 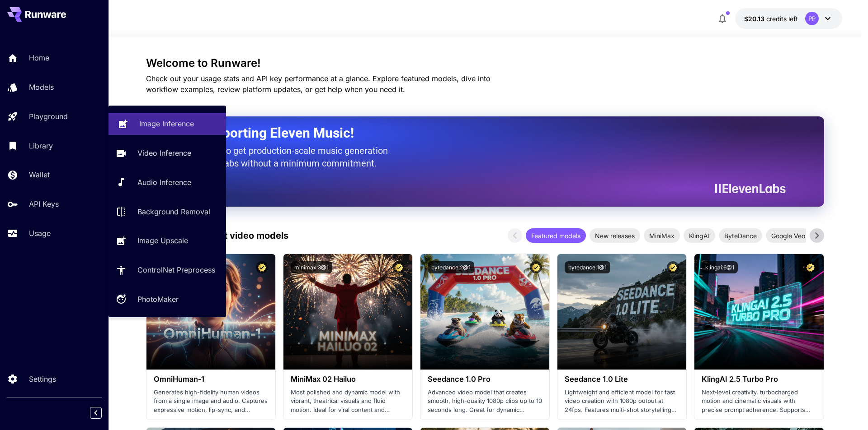 I want to click on p: Background Removal, so click(x=173, y=211).